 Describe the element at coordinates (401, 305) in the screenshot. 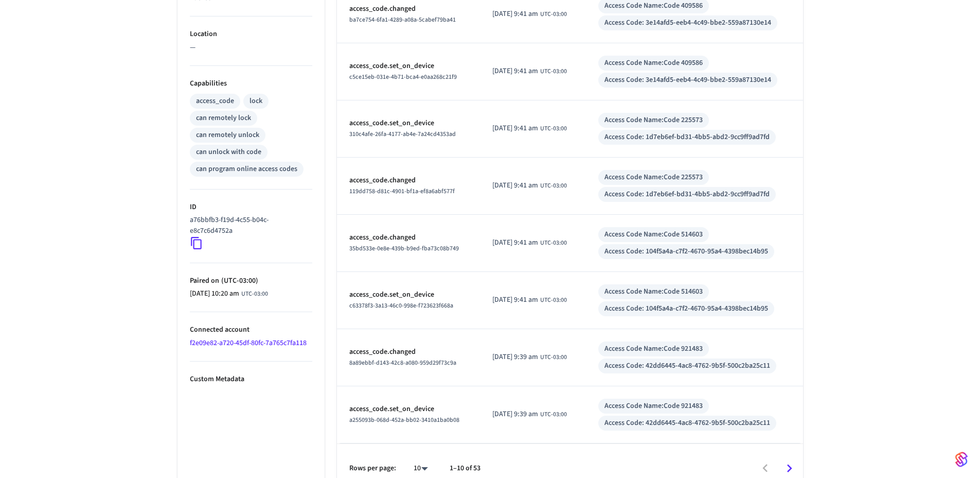

I see `span: c63378f3-3a13-46c0-998e-f723623f668a` at that location.